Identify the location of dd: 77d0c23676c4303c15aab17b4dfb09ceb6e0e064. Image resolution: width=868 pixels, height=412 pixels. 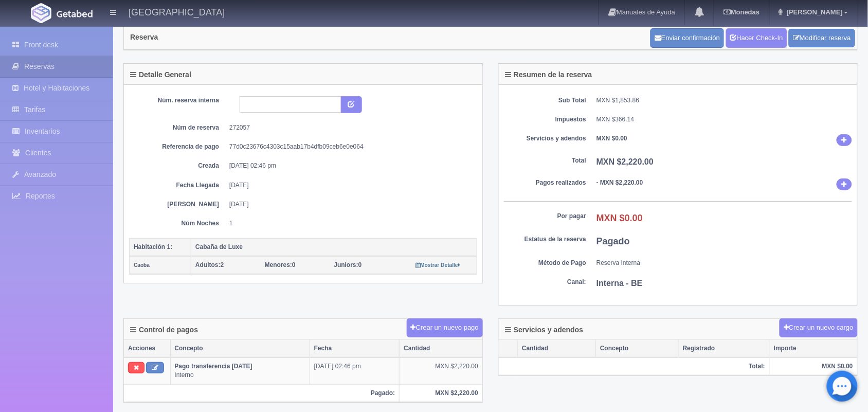
(349, 147).